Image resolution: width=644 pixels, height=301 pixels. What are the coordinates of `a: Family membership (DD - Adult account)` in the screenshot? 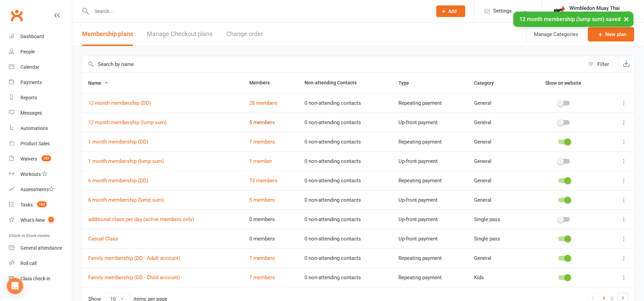 It's located at (134, 258).